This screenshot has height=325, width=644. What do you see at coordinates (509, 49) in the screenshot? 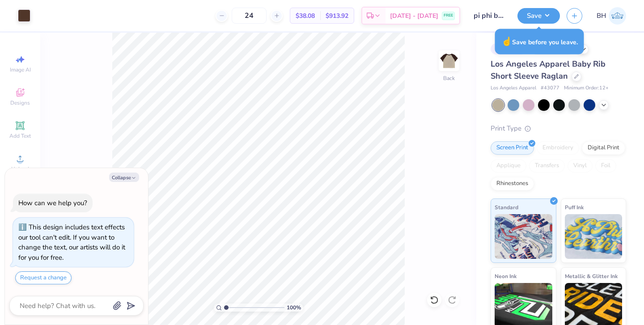
I see `div: # 510819A` at bounding box center [509, 49].